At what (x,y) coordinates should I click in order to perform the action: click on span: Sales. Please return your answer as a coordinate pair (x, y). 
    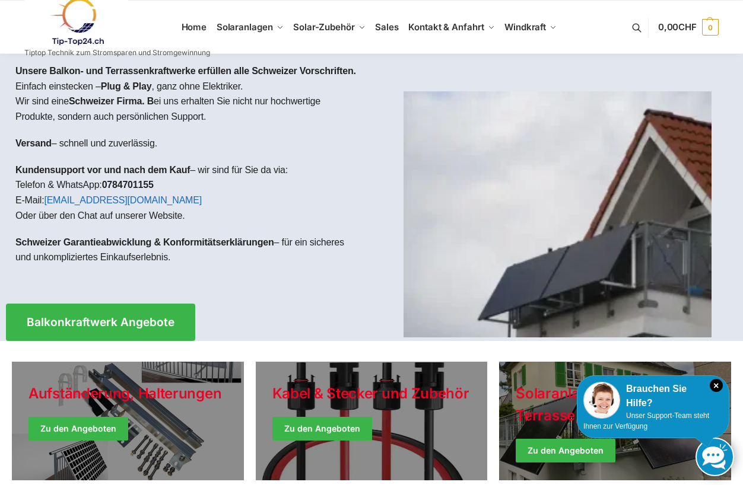
    Looking at the image, I should click on (387, 27).